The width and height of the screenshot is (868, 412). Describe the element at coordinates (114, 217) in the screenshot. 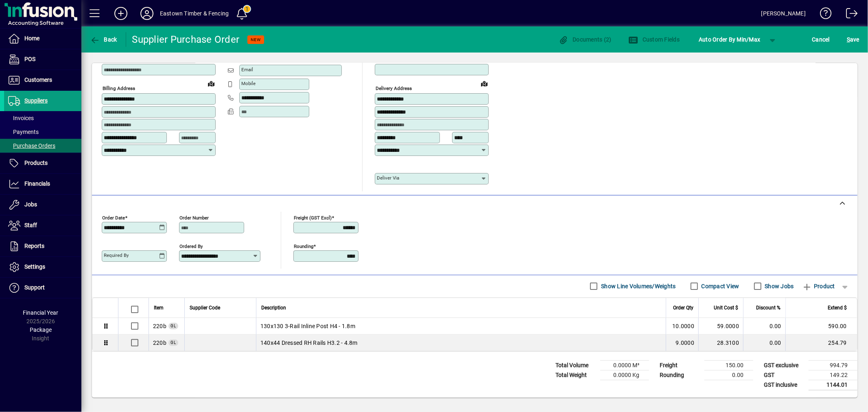

I see `mat-label: Order date` at that location.